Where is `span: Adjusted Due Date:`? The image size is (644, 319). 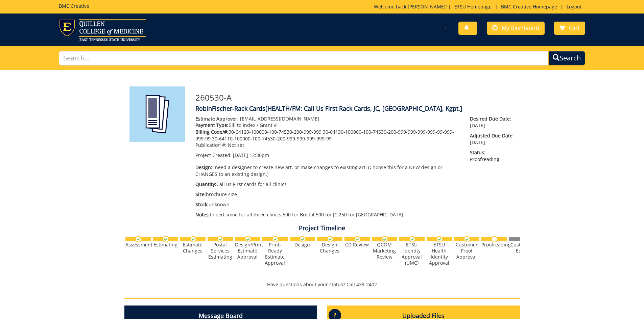
span: Adjusted Due Date: is located at coordinates (492, 136).